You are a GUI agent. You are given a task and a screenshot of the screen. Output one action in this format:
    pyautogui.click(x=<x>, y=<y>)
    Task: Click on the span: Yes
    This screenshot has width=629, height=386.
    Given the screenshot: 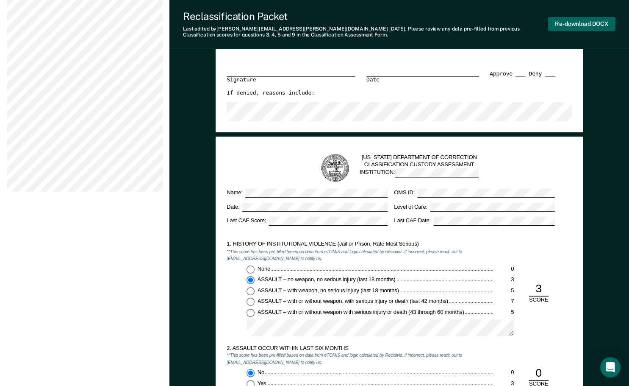 What is the action you would take?
    pyautogui.click(x=262, y=382)
    